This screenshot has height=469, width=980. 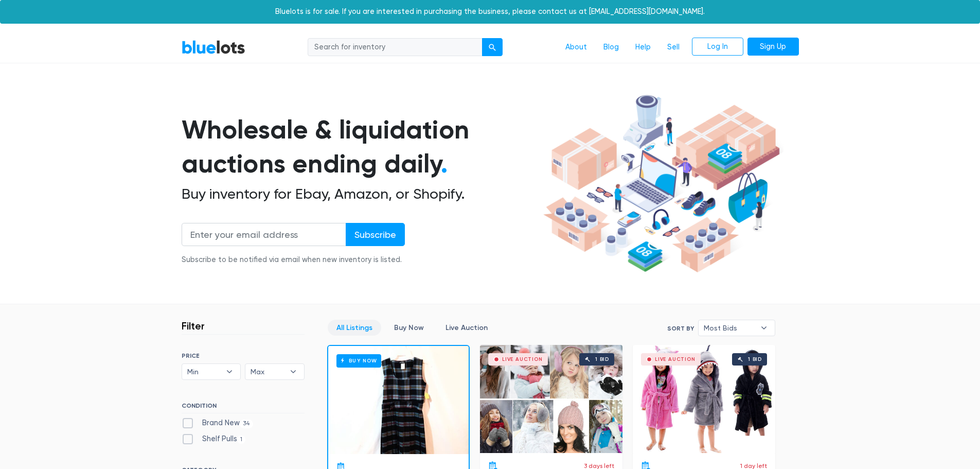 I want to click on span: Max, so click(x=268, y=372).